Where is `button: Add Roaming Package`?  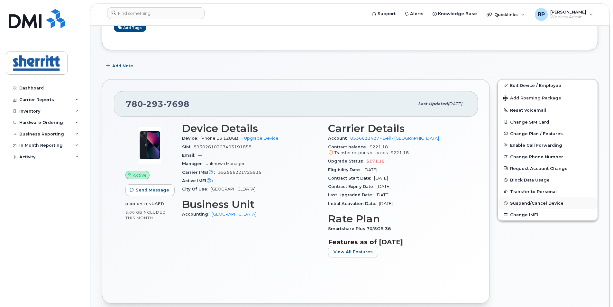 button: Add Roaming Package is located at coordinates (547, 97).